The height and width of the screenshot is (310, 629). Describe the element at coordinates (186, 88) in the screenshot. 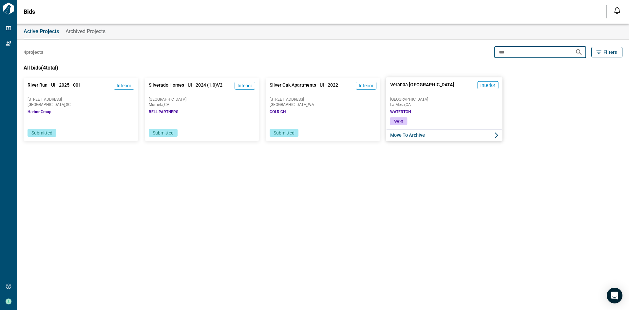

I see `span: Silverado Homes - UI - 2024 (1.0)V2` at that location.